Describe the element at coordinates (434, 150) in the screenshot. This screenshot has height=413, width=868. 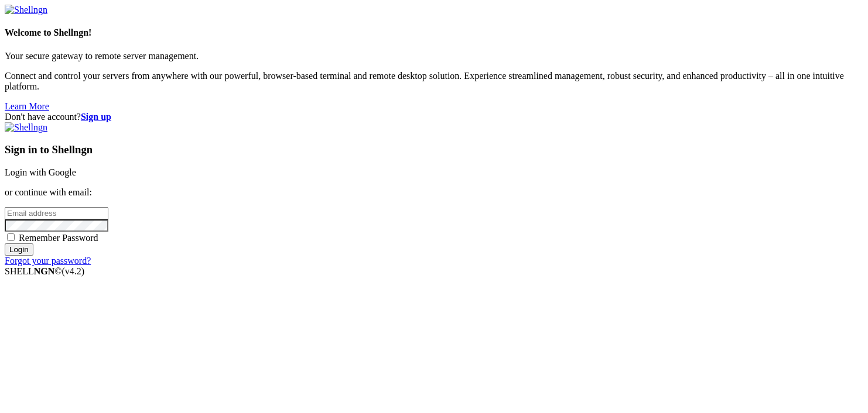
I see `h3: Sign in to Shellngn` at that location.